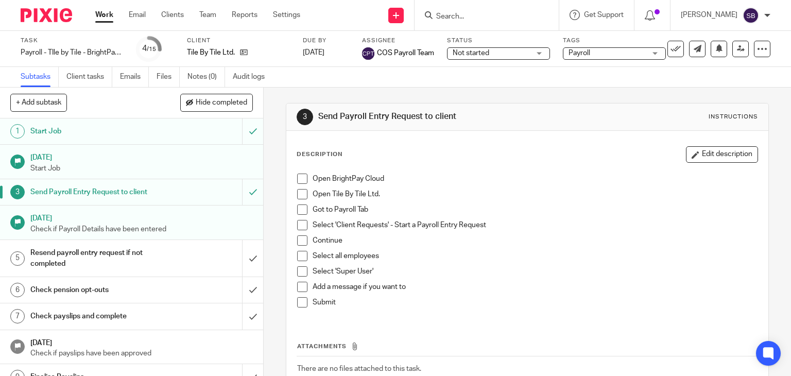 This screenshot has width=791, height=376. Describe the element at coordinates (614, 41) in the screenshot. I see `label: Tags` at that location.